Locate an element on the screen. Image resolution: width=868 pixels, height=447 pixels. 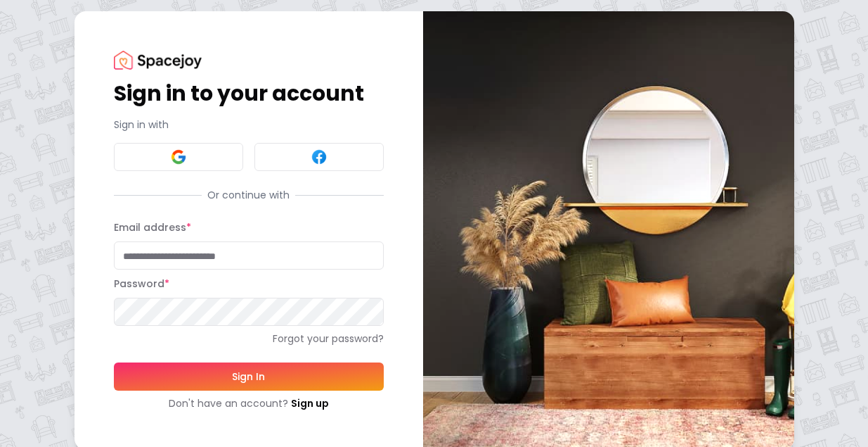
p: Sign in with is located at coordinates (249, 124).